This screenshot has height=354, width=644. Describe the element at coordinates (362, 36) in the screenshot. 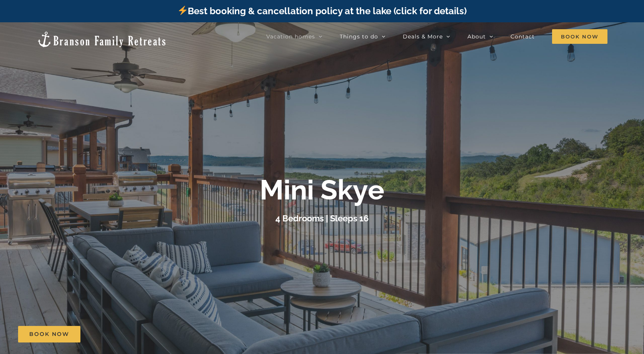

I see `a: Things to do` at that location.